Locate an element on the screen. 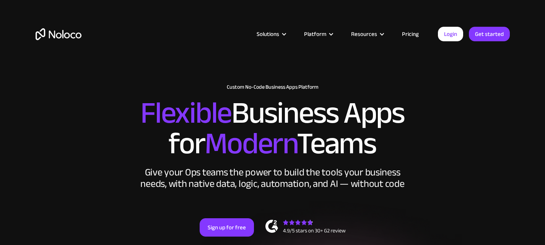 Image resolution: width=545 pixels, height=245 pixels. a: home is located at coordinates (58, 34).